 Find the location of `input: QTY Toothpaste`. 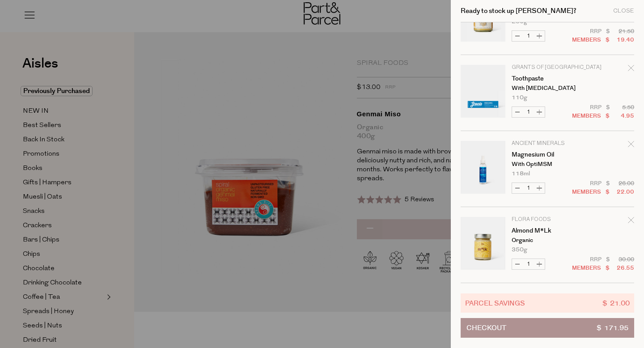

input: QTY Toothpaste is located at coordinates (528, 112).